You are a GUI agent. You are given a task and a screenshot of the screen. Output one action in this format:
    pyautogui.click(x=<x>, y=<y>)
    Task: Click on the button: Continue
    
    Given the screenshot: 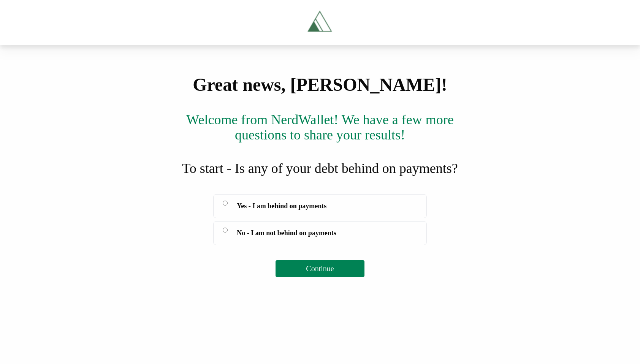 What is the action you would take?
    pyautogui.click(x=320, y=268)
    